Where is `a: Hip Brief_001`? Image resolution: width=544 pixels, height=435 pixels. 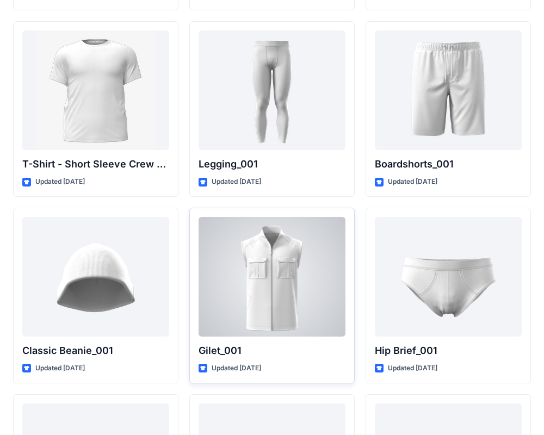
a: Hip Brief_001 is located at coordinates (448, 277).